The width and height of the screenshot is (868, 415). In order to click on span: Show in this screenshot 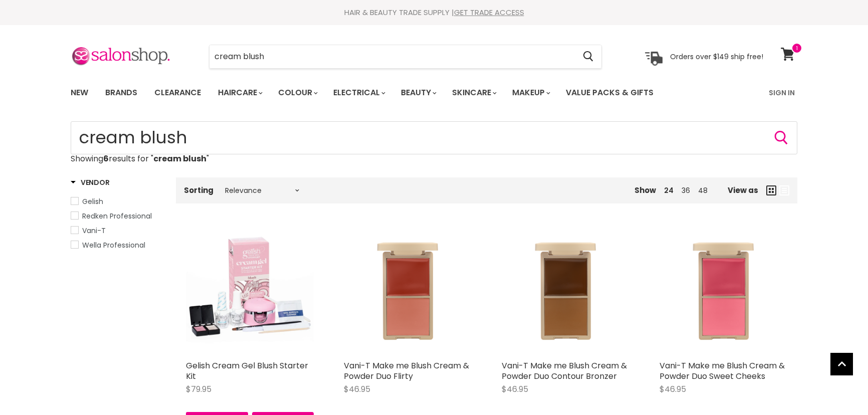, I will do `click(645, 190)`.